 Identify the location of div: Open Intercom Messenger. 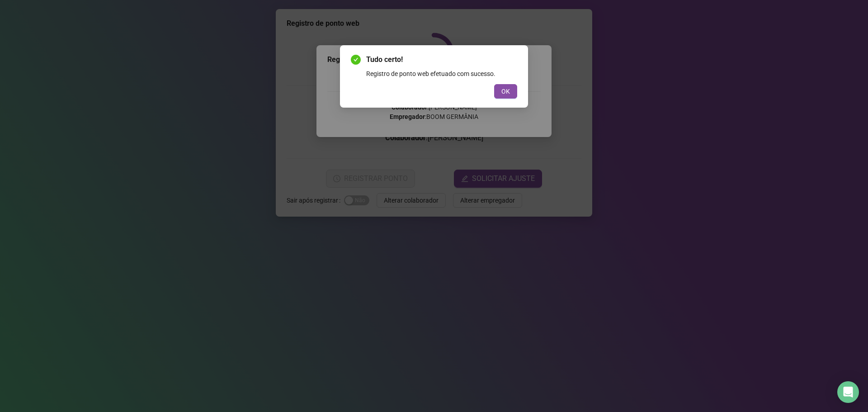
(848, 392).